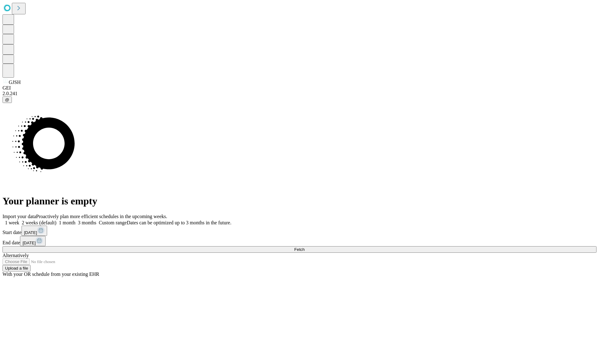 The height and width of the screenshot is (337, 599). Describe the element at coordinates (15, 82) in the screenshot. I see `span: GJSH` at that location.